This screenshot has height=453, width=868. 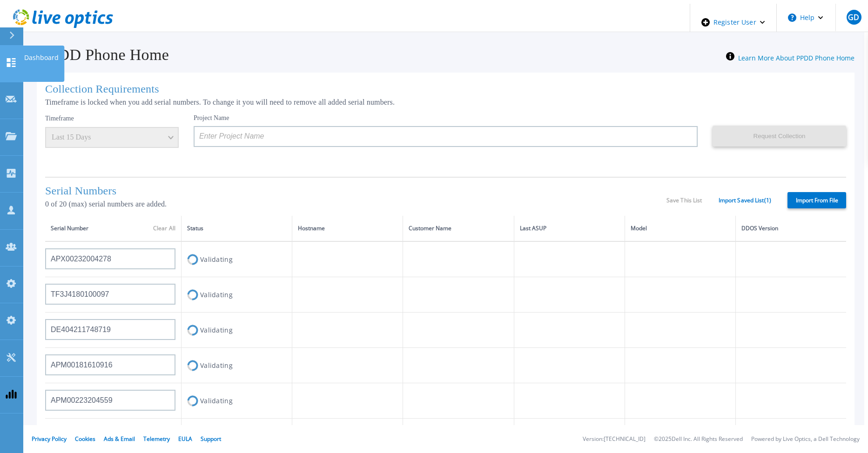 What do you see at coordinates (113, 229) in the screenshot?
I see `div: Serial Number` at bounding box center [113, 229].